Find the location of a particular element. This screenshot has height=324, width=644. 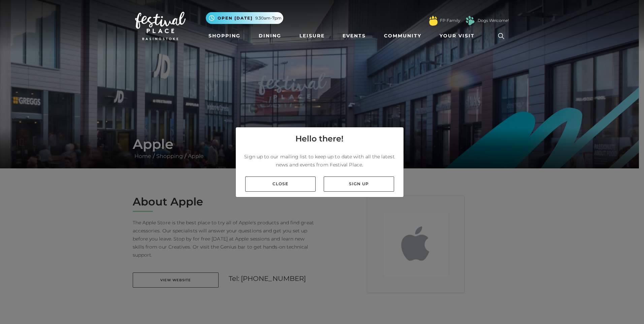

a: Close is located at coordinates (280, 183).